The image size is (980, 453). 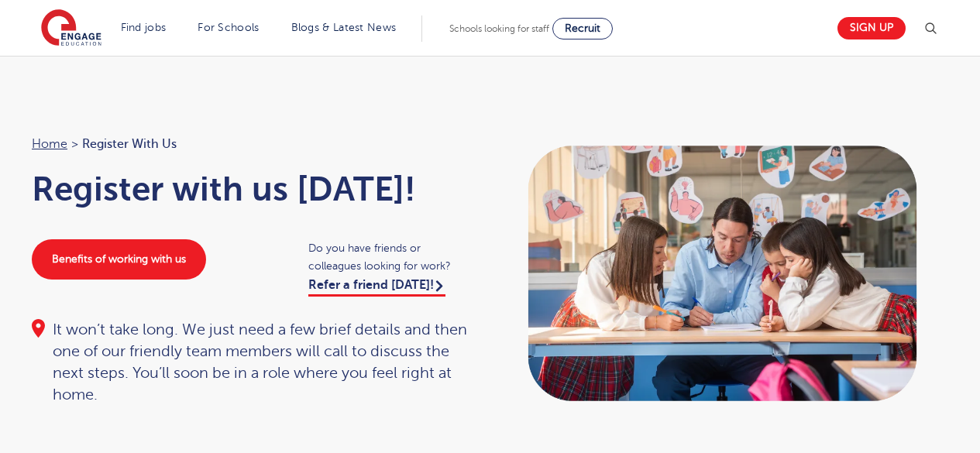 I want to click on a: Benefits of working with us, so click(x=118, y=259).